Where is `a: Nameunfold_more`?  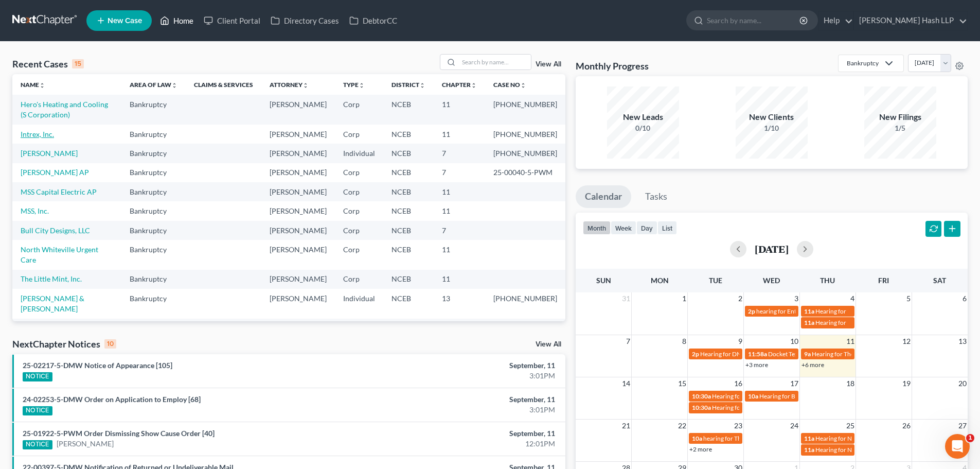 a: Nameunfold_more is located at coordinates (33, 84).